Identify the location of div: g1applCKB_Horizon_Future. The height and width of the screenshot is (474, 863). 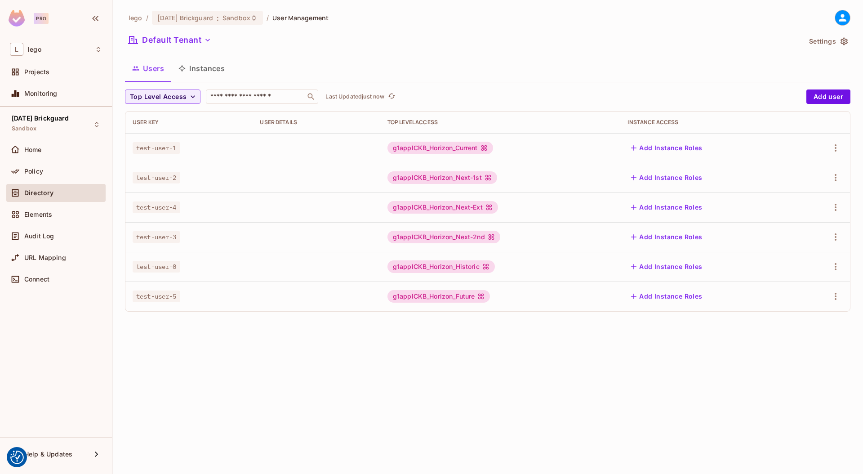
(439, 296).